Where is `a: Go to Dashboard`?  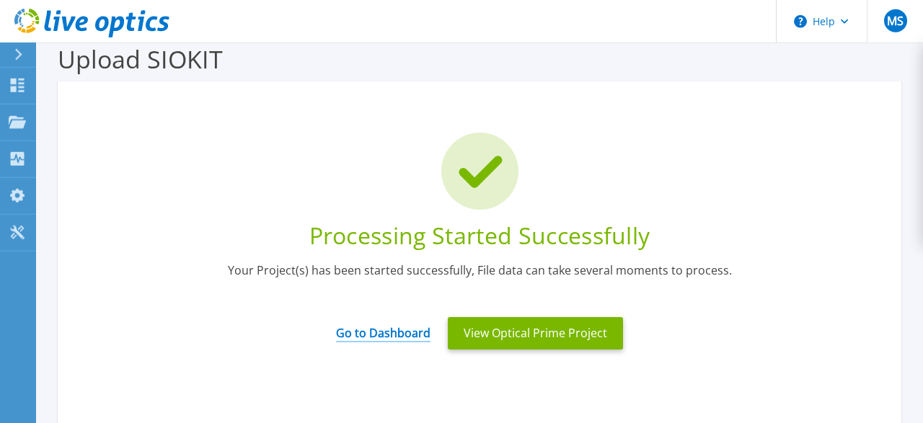 a: Go to Dashboard is located at coordinates (383, 328).